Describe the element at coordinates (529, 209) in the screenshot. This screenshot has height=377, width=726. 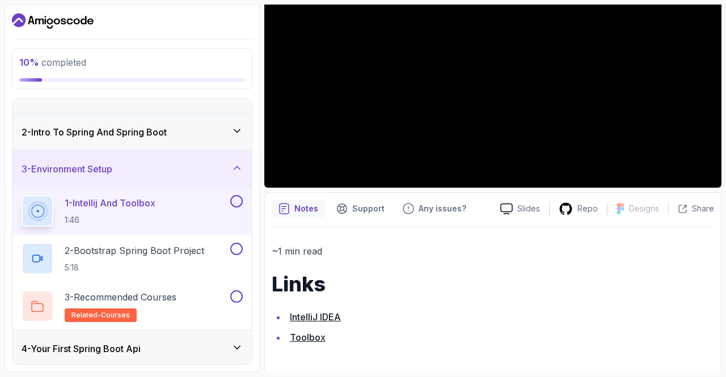
I see `p: Slides` at that location.